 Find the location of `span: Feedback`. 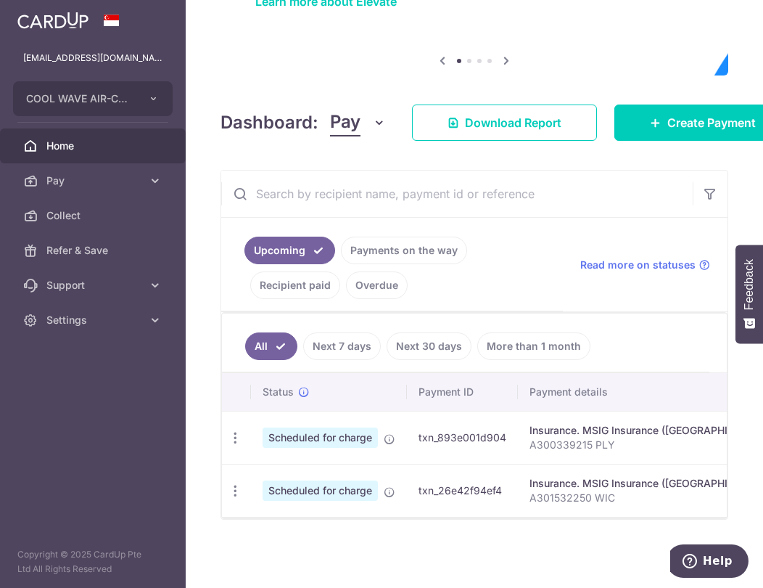

span: Feedback is located at coordinates (750, 284).